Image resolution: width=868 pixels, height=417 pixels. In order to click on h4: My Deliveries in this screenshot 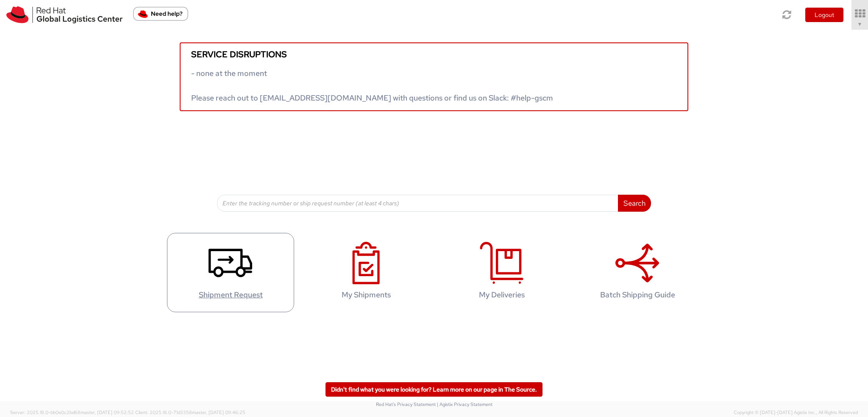, I will do `click(502, 294)`.